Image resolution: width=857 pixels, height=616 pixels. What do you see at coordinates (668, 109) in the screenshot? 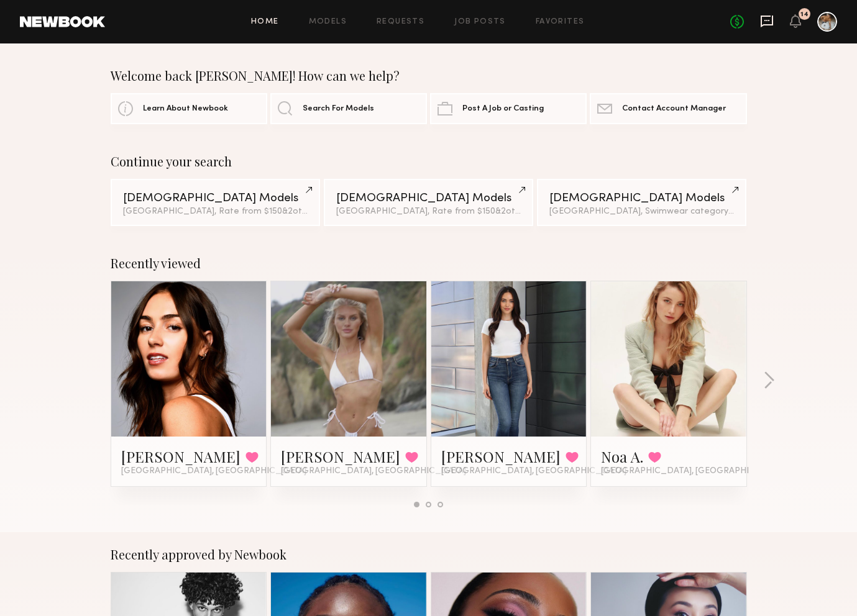
I see `a: Contact Account Manager` at bounding box center [668, 109].